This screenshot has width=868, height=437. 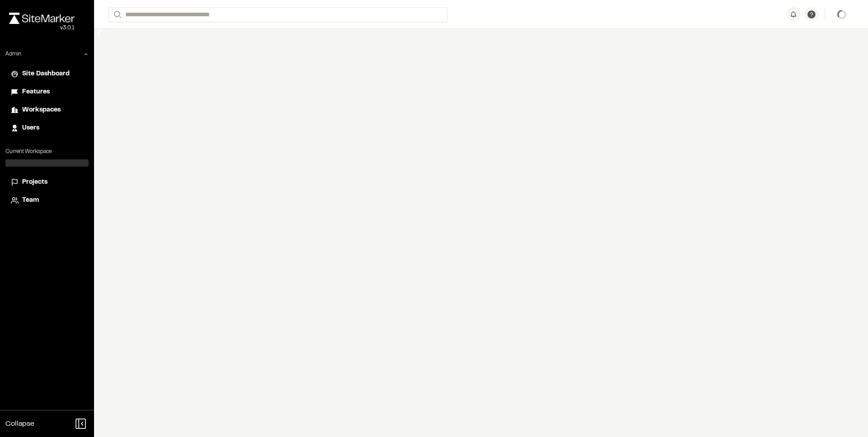 I want to click on span: Features, so click(x=36, y=92).